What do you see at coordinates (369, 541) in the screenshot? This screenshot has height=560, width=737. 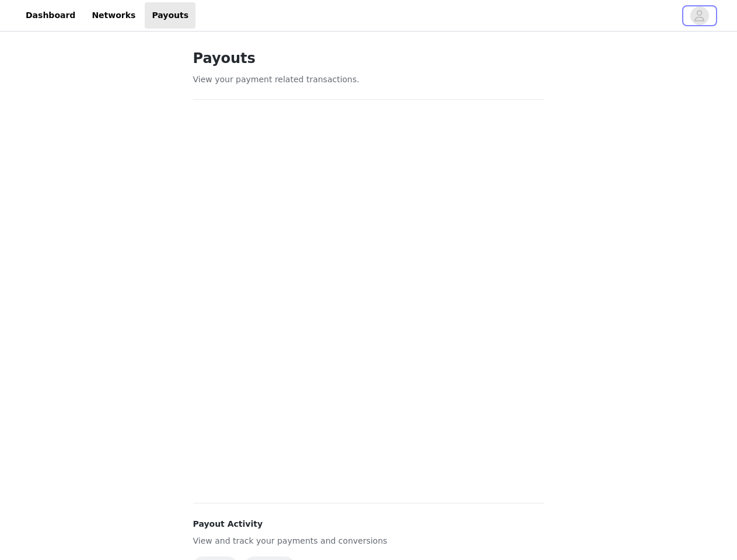 I see `p: View and track your payments and conversions` at bounding box center [369, 541].